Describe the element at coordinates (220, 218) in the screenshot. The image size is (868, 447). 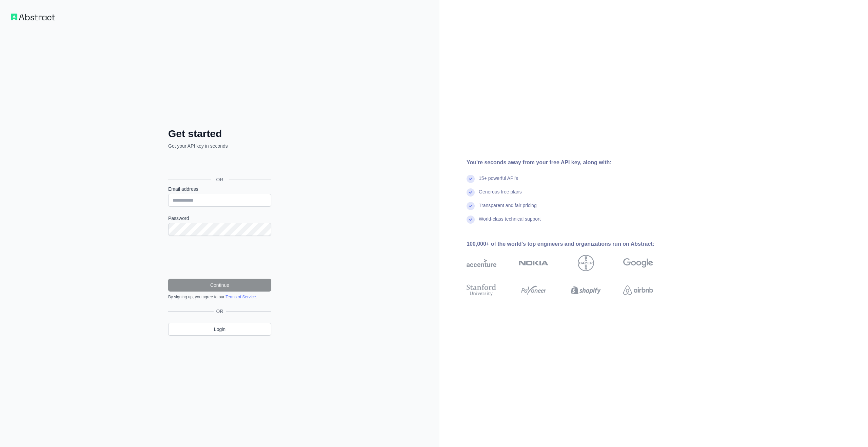
I see `label: Password` at that location.